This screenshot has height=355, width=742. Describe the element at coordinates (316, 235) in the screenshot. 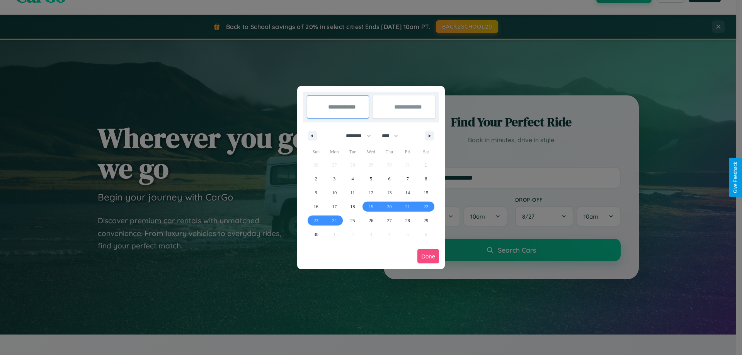

I see `button: 30` at that location.